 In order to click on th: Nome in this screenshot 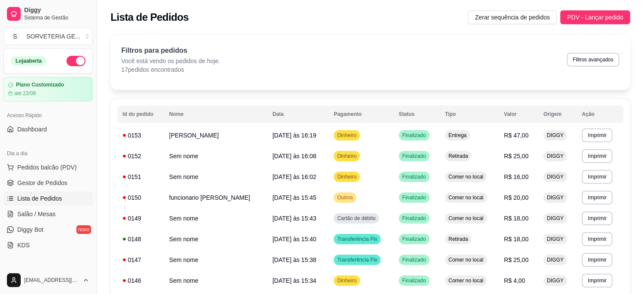, I will do `click(216, 114)`.